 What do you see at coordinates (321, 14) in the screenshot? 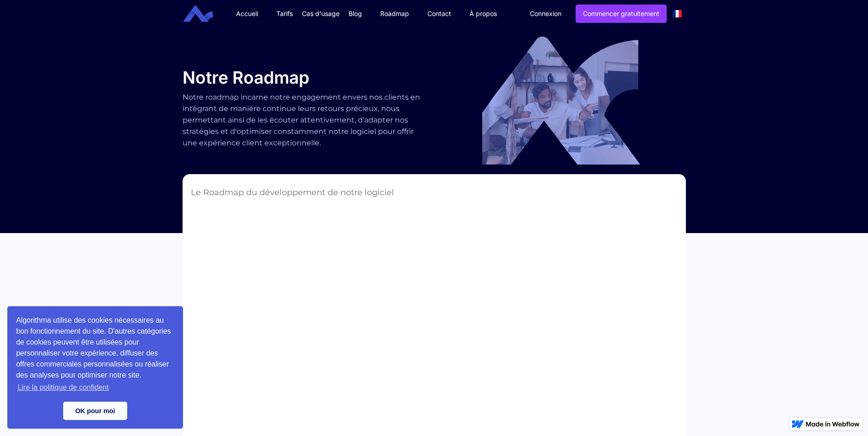
I see `div: Cas d'usage` at bounding box center [321, 14].